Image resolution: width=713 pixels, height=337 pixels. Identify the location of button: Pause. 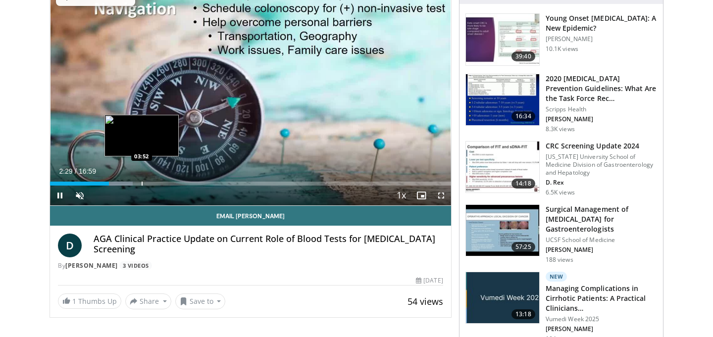
(60, 196).